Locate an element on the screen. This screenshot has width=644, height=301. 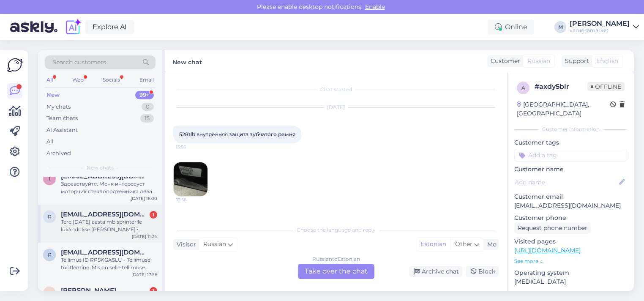
span: ralftammist@gmail.com is located at coordinates (105, 214).